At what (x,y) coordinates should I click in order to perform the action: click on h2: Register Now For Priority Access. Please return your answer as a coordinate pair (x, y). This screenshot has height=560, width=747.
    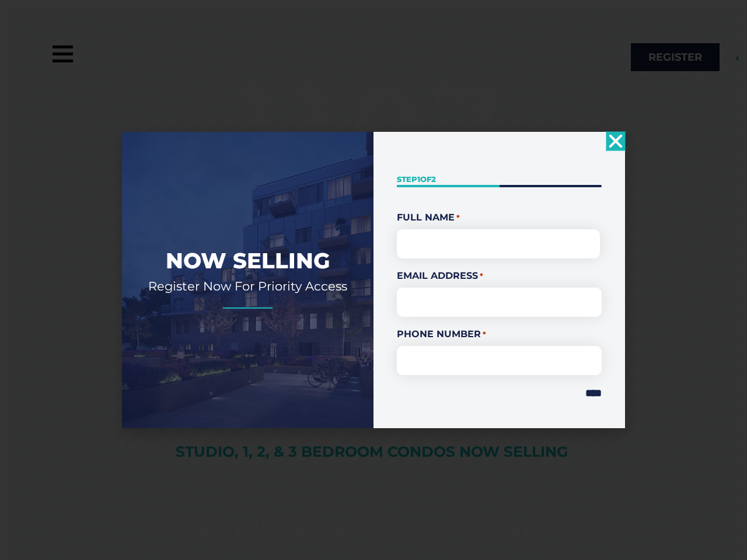
    Looking at the image, I should click on (248, 286).